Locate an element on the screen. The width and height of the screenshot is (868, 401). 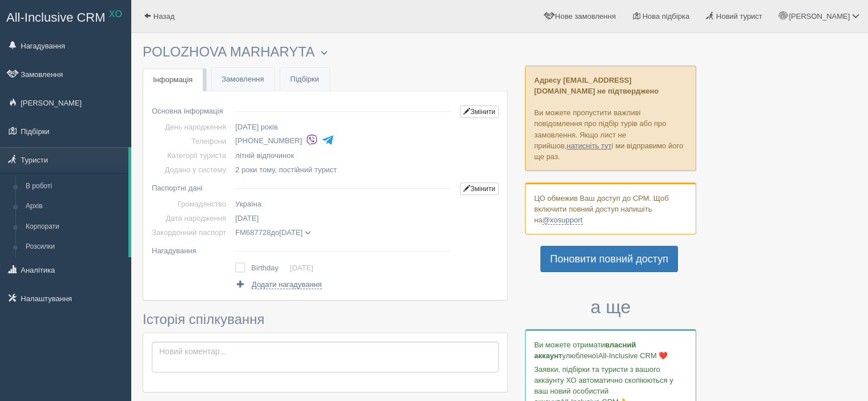
td: Громадянство is located at coordinates (191, 203).